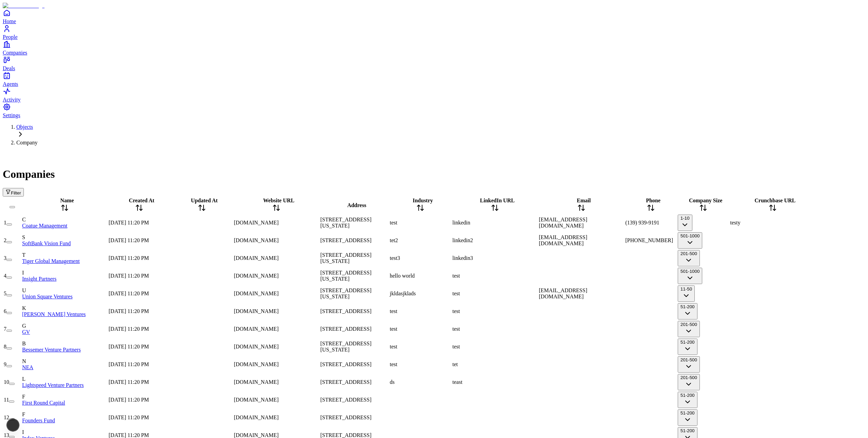 The width and height of the screenshot is (868, 438). Describe the element at coordinates (394, 240) in the screenshot. I see `span: tet2` at that location.